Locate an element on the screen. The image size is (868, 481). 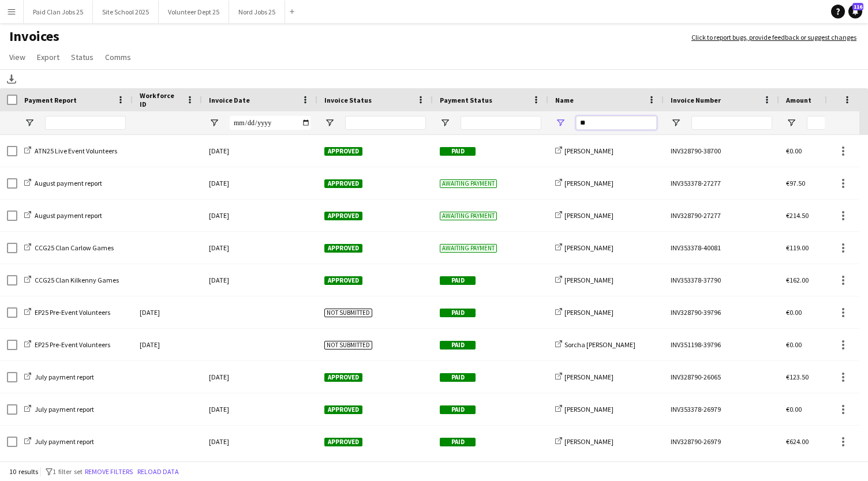
button: Remove filters is located at coordinates (108, 472).